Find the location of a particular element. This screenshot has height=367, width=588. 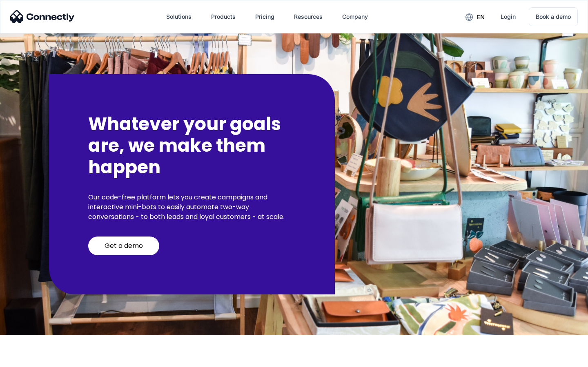

ul: Language list is located at coordinates (32, 358).